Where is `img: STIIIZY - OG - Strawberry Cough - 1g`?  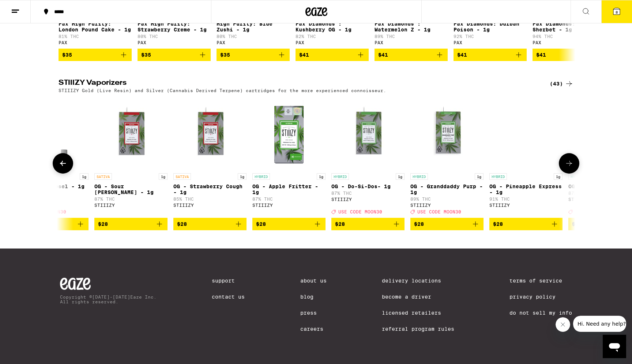
img: STIIIZY - OG - Strawberry Cough - 1g is located at coordinates (210, 133).